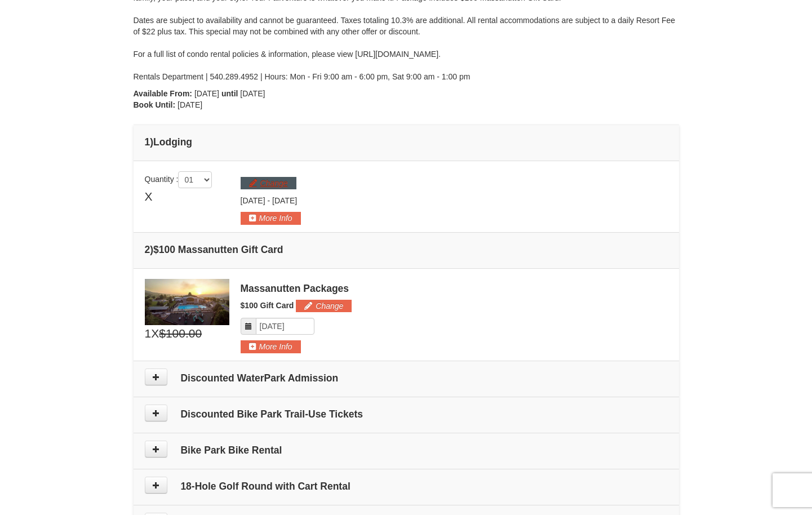  Describe the element at coordinates (163, 93) in the screenshot. I see `strong: Available From:` at that location.